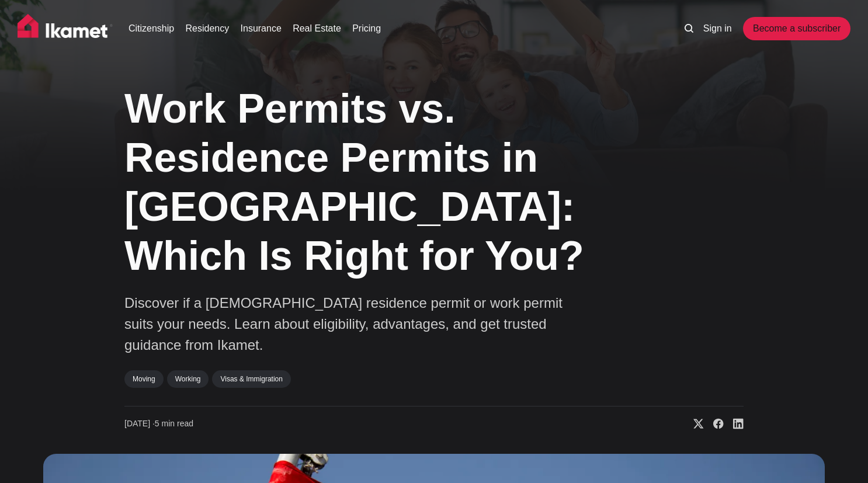 Image resolution: width=868 pixels, height=483 pixels. What do you see at coordinates (207, 28) in the screenshot?
I see `a: Residency` at bounding box center [207, 28].